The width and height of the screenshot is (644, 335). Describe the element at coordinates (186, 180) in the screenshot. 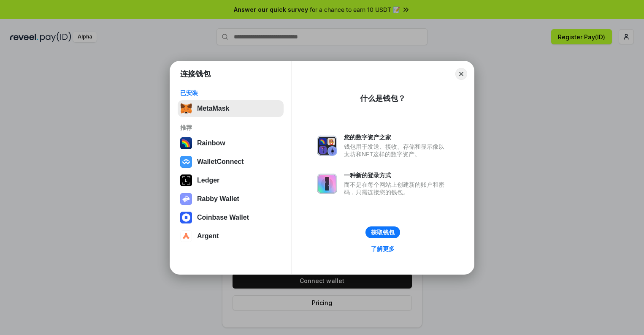

I see `img: svg+xml,%3Csvg%20xmlns%3D%22http%3A%2F%2Fwww.w3.org%2F2000%2Fsvg%22%20width%3D%2228%22%20height%3...` at that location.